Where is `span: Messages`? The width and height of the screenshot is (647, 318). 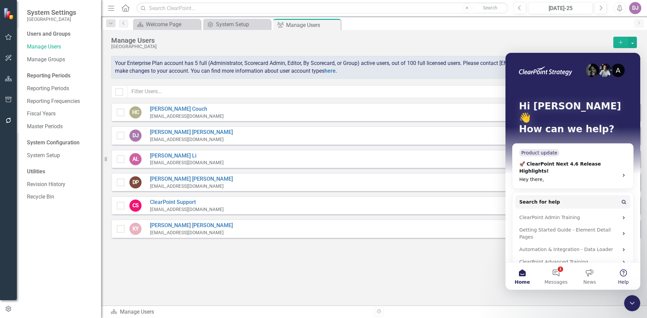
span: Messages is located at coordinates (51, 229).